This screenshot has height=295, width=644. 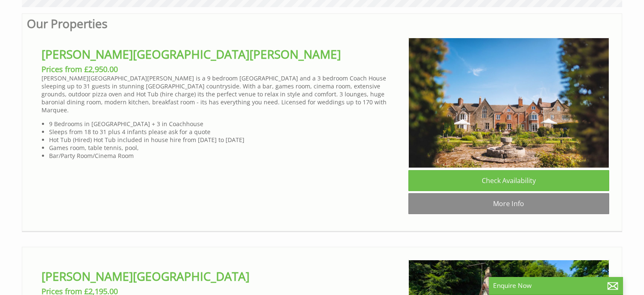 What do you see at coordinates (509, 180) in the screenshot?
I see `a: Check Availability` at bounding box center [509, 180].